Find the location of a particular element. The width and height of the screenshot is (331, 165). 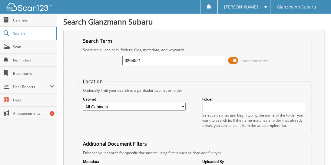

label: Cabinet is located at coordinates (134, 99).